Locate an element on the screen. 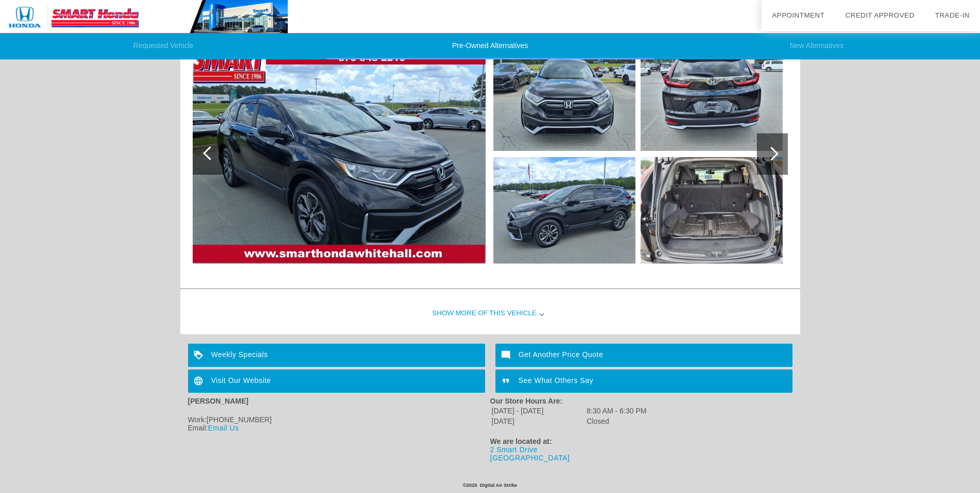  td: 8:30 AM - 6:30 PM is located at coordinates (617, 411).